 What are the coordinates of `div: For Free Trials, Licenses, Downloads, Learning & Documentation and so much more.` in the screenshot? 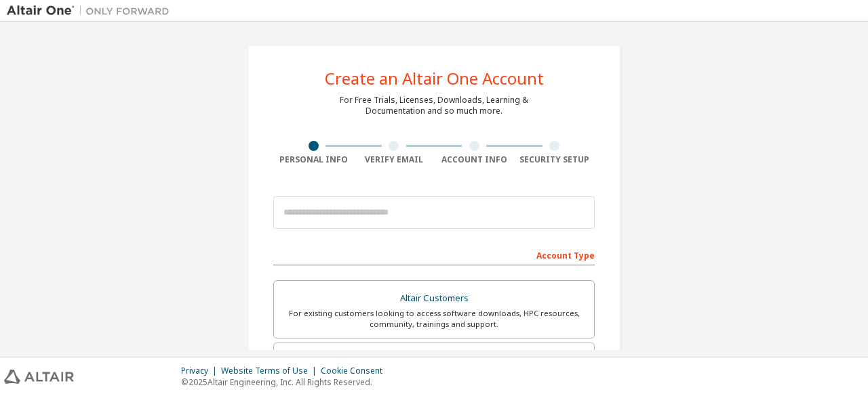 It's located at (434, 106).